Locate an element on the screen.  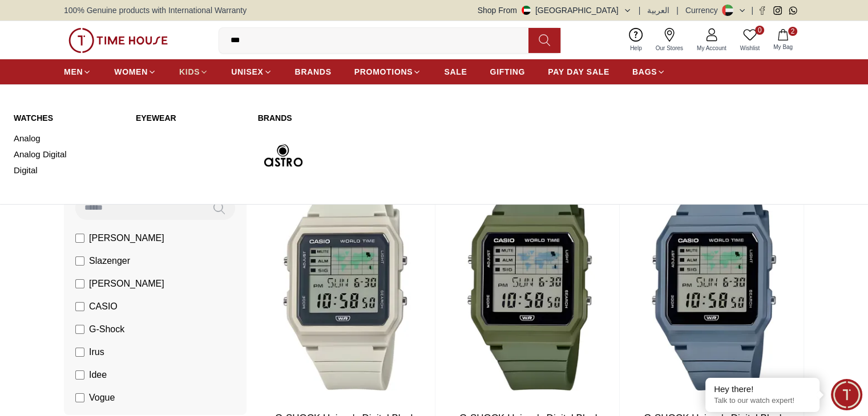
span: Our Stores is located at coordinates (669, 48).